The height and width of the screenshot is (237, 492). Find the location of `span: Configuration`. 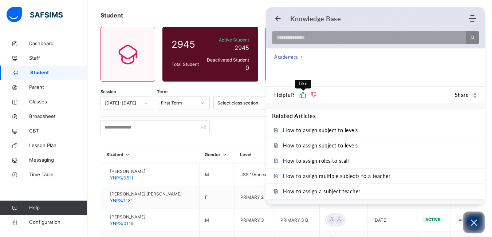

span: Configuration is located at coordinates (58, 223).